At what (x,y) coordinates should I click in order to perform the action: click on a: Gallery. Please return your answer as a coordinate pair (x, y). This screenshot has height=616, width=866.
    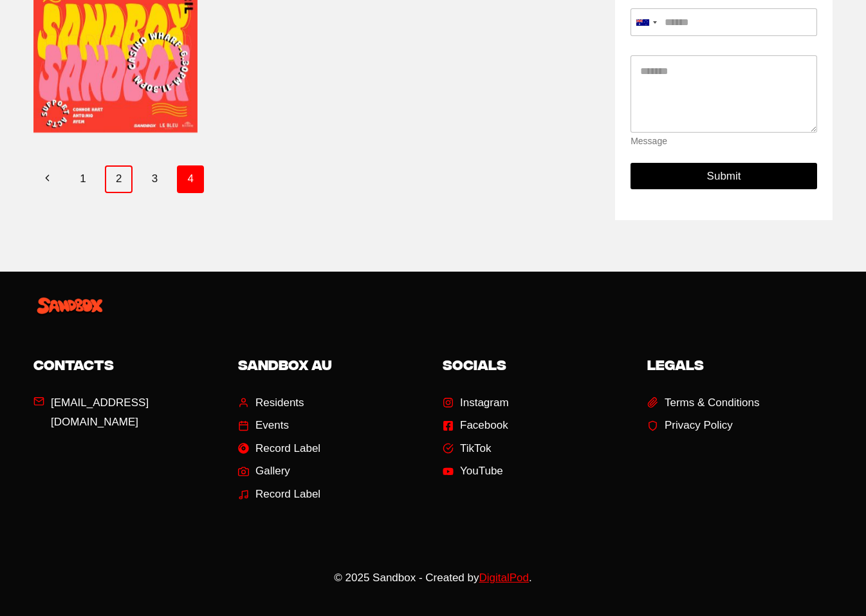
    Looking at the image, I should click on (264, 471).